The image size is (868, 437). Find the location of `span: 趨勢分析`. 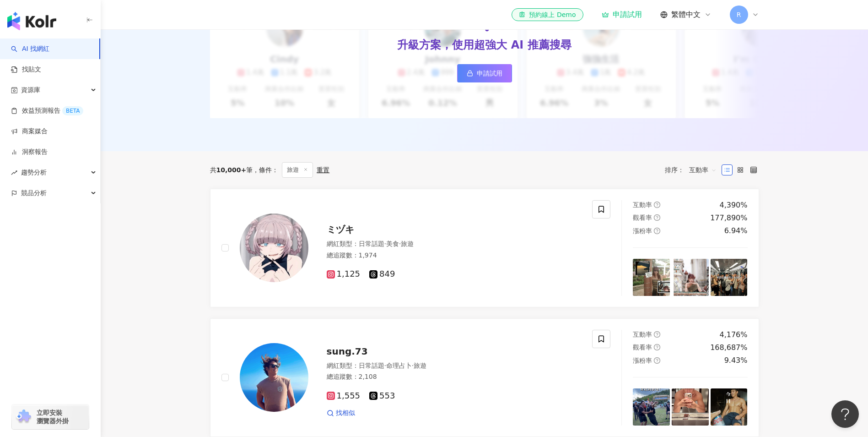

span: 趨勢分析 is located at coordinates (34, 172).